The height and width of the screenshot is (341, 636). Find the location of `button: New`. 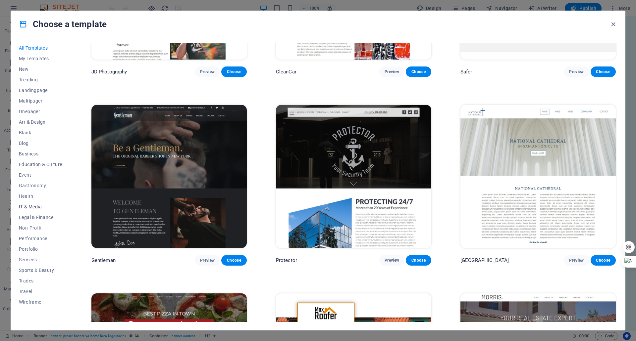

button: New is located at coordinates (40, 69).